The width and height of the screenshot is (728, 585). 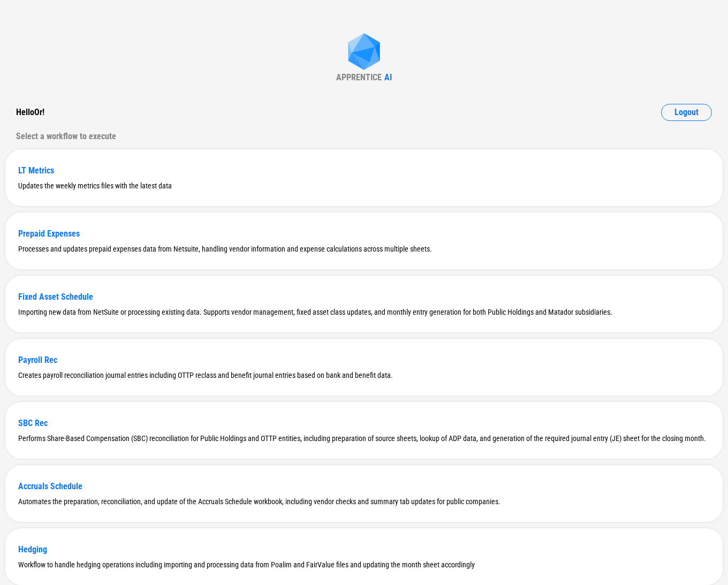 What do you see at coordinates (359, 77) in the screenshot?
I see `div: APPRENTICE` at bounding box center [359, 77].